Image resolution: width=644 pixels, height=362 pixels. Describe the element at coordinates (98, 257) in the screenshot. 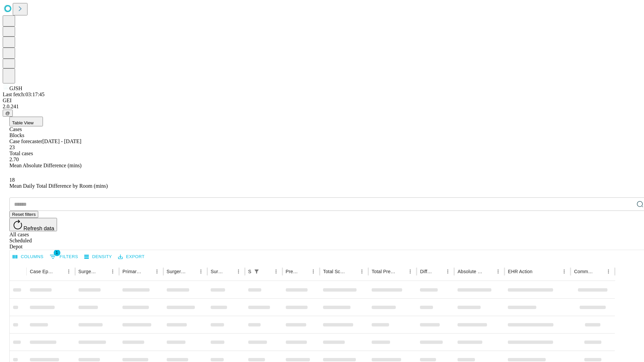

I see `button: Density` at that location.